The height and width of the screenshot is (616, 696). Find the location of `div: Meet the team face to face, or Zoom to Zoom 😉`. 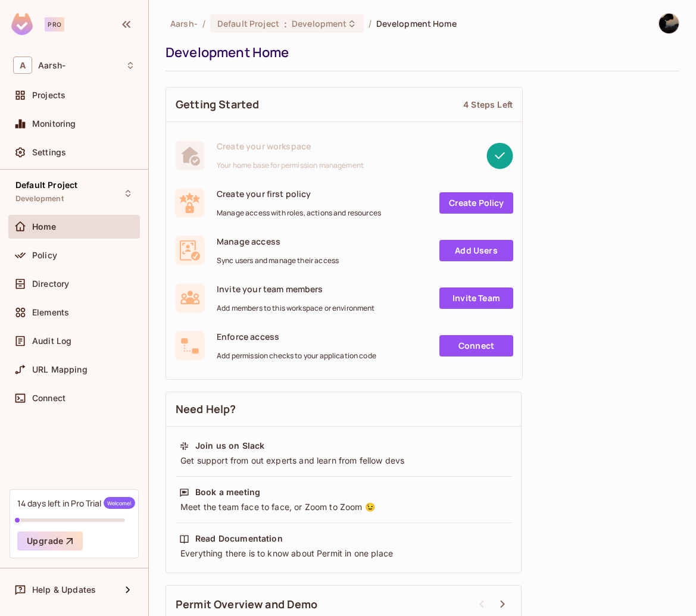

div: Meet the team face to face, or Zoom to Zoom 😉 is located at coordinates (344, 507).